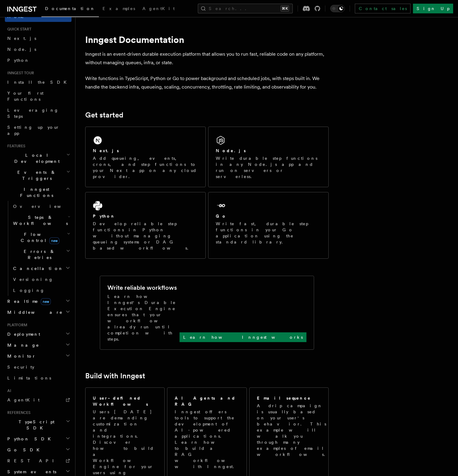 The width and height of the screenshot is (458, 476). What do you see at coordinates (382, 8) in the screenshot?
I see `a: Contact sales` at bounding box center [382, 8].